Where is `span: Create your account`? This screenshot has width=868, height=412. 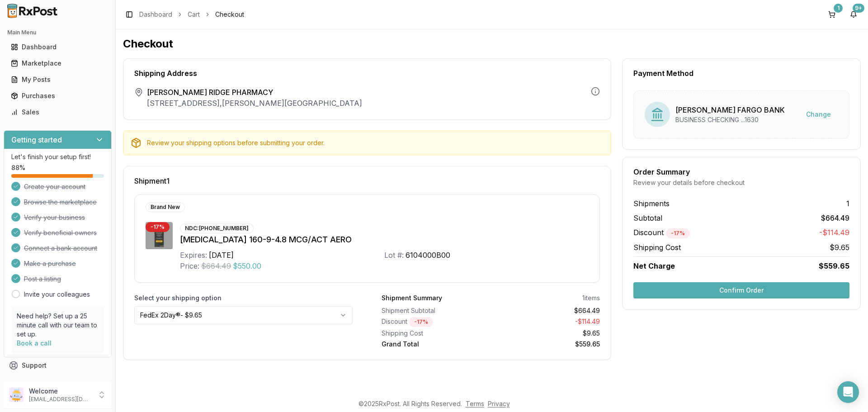 span: Create your account is located at coordinates (55, 187).